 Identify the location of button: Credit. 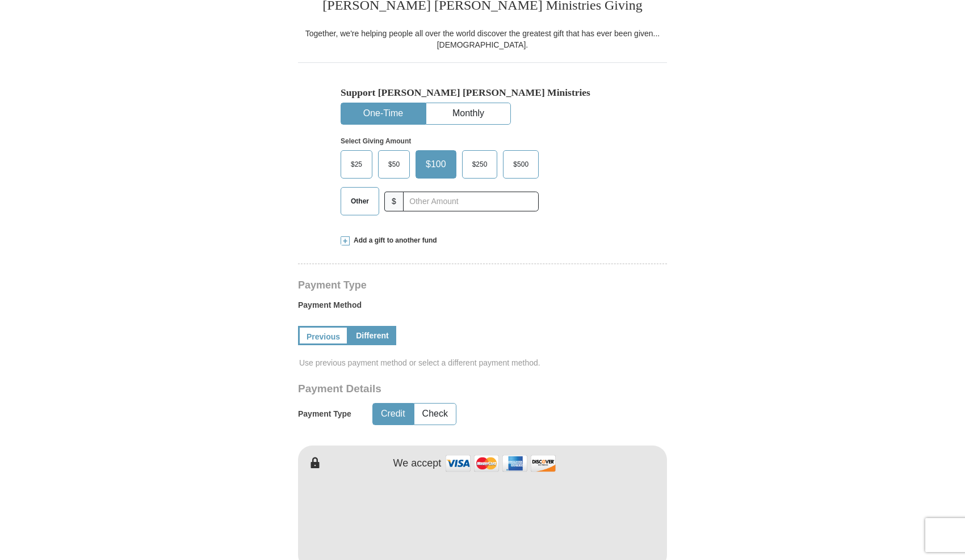
(392, 413).